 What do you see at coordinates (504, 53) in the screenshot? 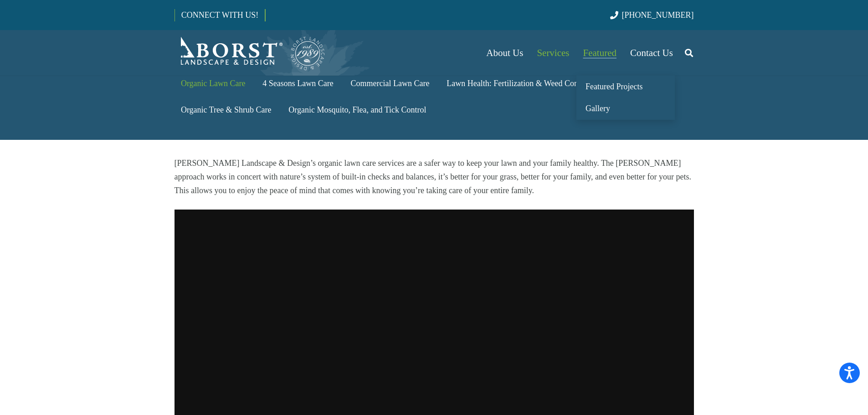
I see `span: About Us` at bounding box center [504, 53].